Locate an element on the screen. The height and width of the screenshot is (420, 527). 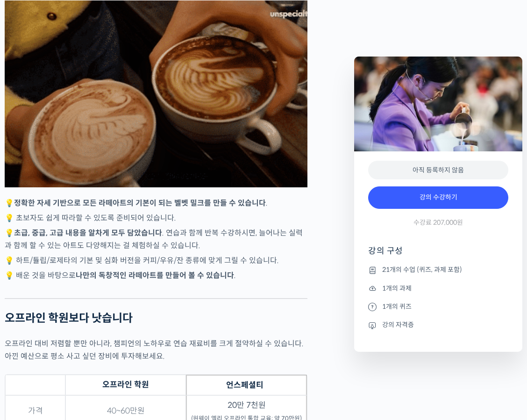
strong: 정확한 자세 기반으로 모든 라떼아트의 기본이 되는 벨벳 밀크를 만들 수 있습니다 is located at coordinates (140, 202).